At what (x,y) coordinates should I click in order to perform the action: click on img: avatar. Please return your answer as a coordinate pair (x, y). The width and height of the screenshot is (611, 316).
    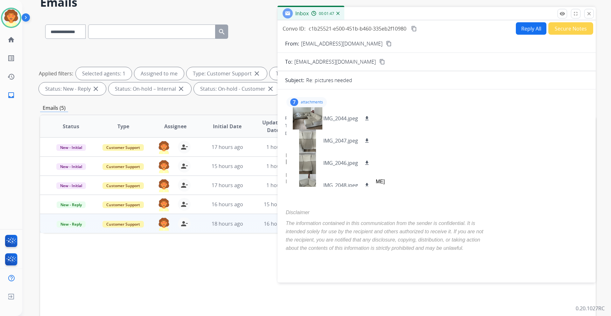
    Looking at the image, I should click on (11, 18).